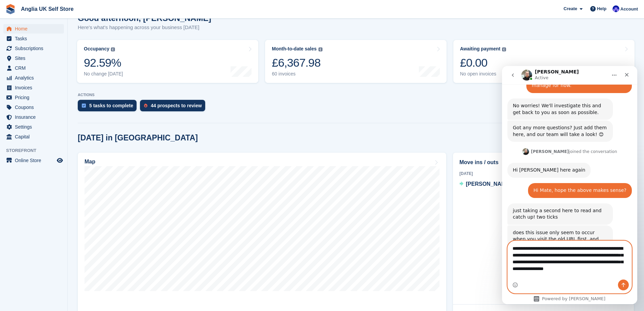 The image size is (644, 311). I want to click on p: ACTIONS, so click(356, 95).